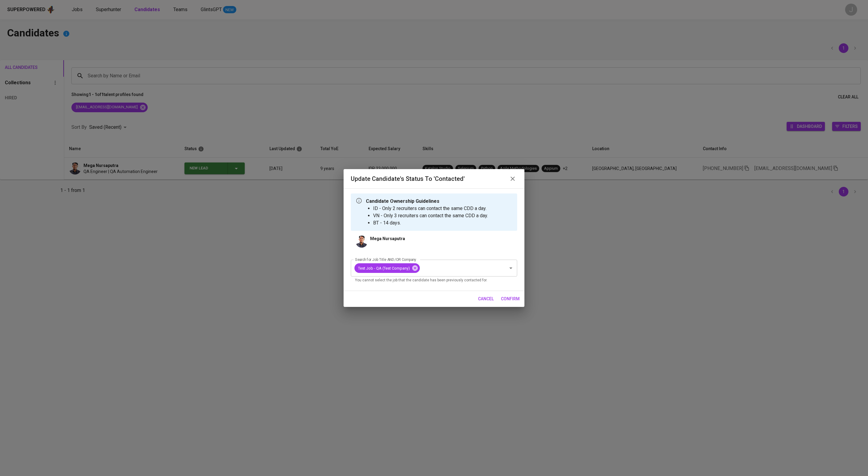 This screenshot has height=476, width=868. What do you see at coordinates (427, 202) in the screenshot?
I see `p: Candidate Ownership Guidelines` at bounding box center [427, 202].